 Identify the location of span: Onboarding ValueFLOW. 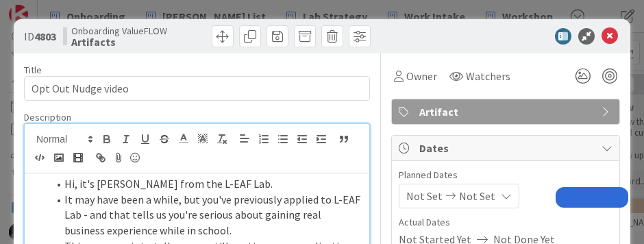
(119, 31).